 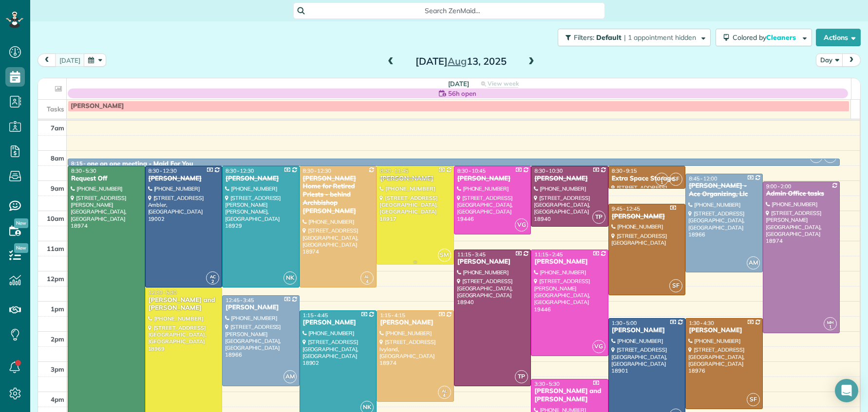 What do you see at coordinates (701, 323) in the screenshot?
I see `span: 1:30 - 4:30` at bounding box center [701, 323].